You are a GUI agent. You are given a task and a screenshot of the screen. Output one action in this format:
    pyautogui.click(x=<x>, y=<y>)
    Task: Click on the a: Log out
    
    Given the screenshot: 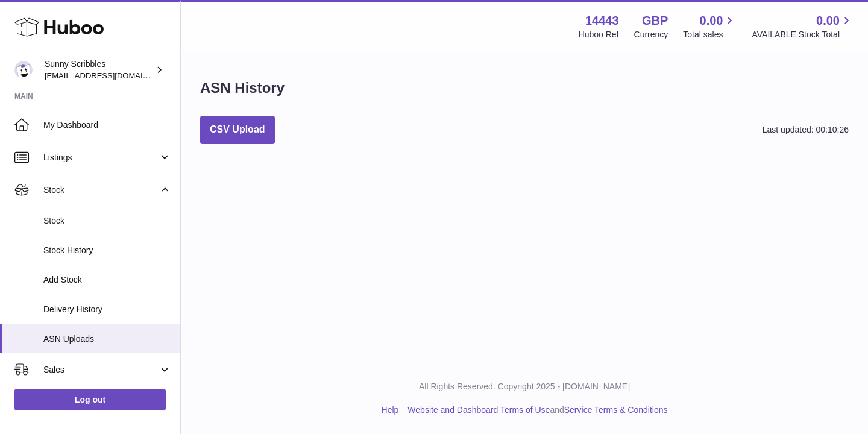 What is the action you would take?
    pyautogui.click(x=90, y=399)
    